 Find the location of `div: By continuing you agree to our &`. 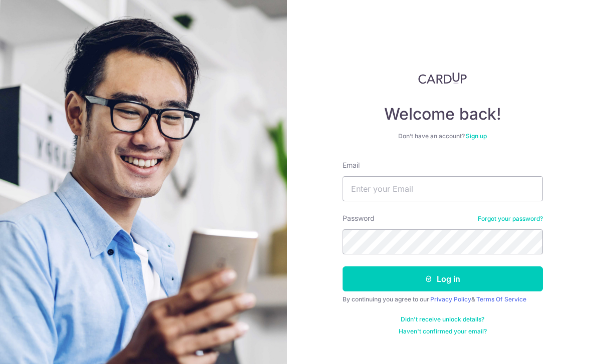

div: By continuing you agree to our & is located at coordinates (443, 299).